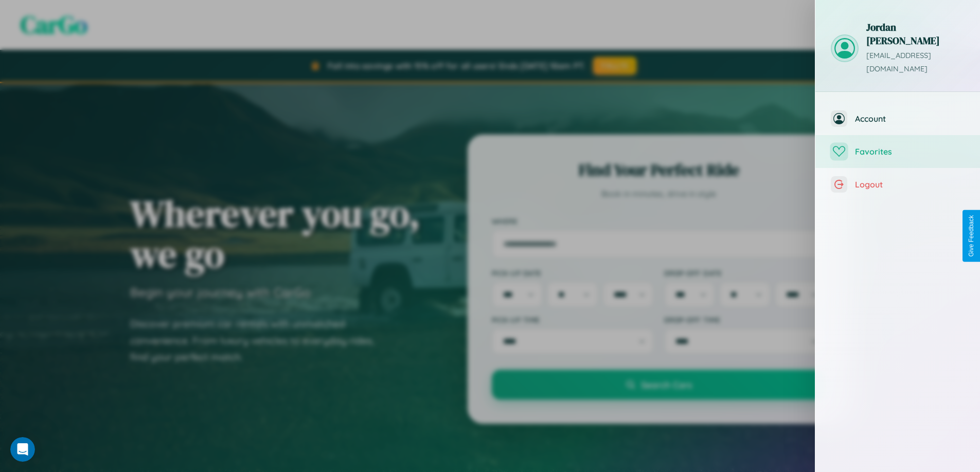 This screenshot has width=980, height=472. What do you see at coordinates (909, 184) in the screenshot?
I see `span: Logout` at bounding box center [909, 184].